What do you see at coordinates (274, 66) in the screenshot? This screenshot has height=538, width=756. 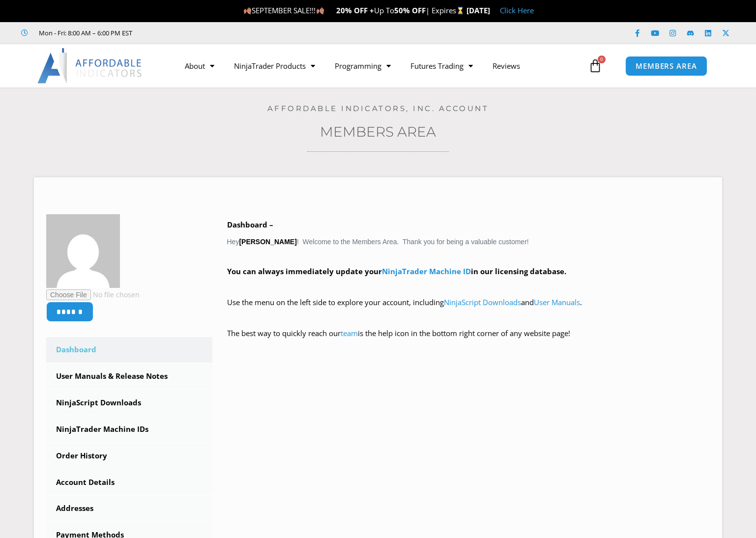 I see `a: NinjaTrader Products` at bounding box center [274, 66].